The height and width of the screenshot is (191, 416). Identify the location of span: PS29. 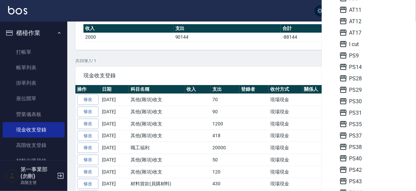
(372, 90).